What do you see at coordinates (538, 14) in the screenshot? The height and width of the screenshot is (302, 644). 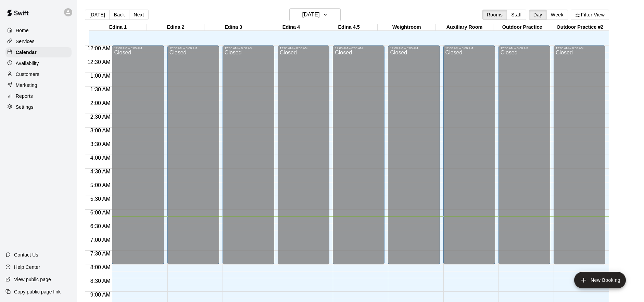 I see `button: Day` at bounding box center [538, 14].